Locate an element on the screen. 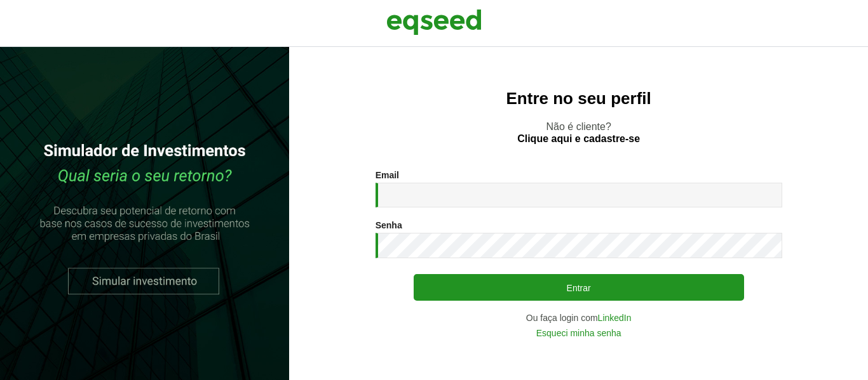 The width and height of the screenshot is (868, 380). p: Não é cliente? is located at coordinates (578, 133).